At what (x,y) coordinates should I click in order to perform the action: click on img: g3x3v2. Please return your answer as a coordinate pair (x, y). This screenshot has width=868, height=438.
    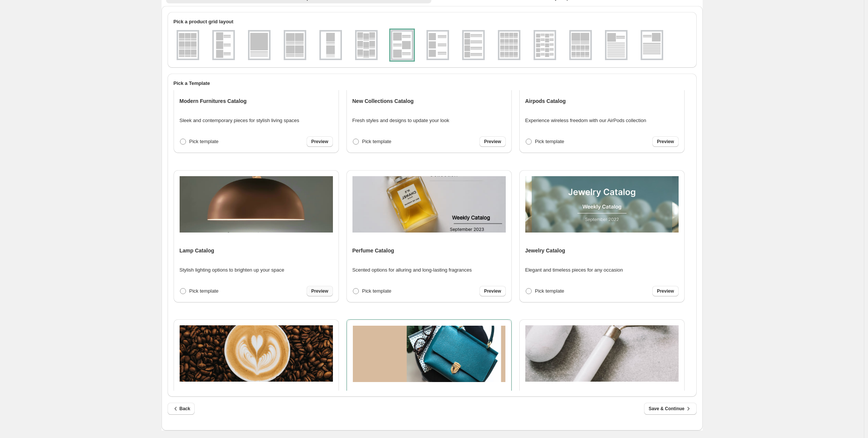
    Looking at the image, I should click on (366, 45).